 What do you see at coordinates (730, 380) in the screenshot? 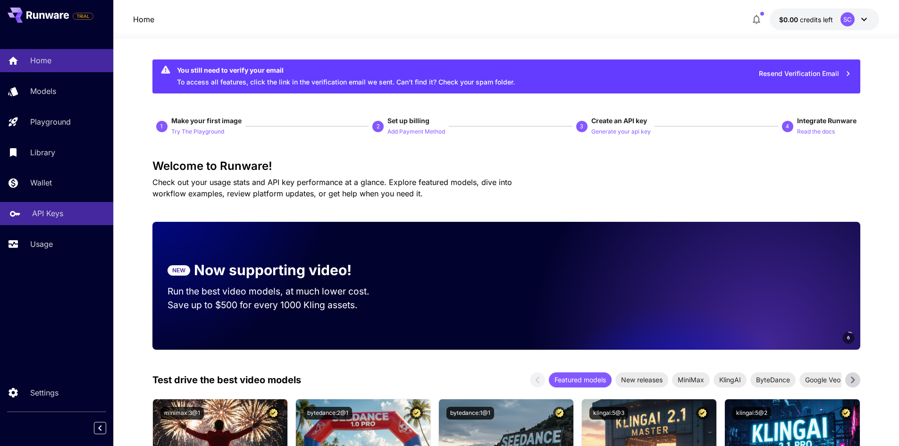
I see `div: KlingAI` at bounding box center [730, 380].